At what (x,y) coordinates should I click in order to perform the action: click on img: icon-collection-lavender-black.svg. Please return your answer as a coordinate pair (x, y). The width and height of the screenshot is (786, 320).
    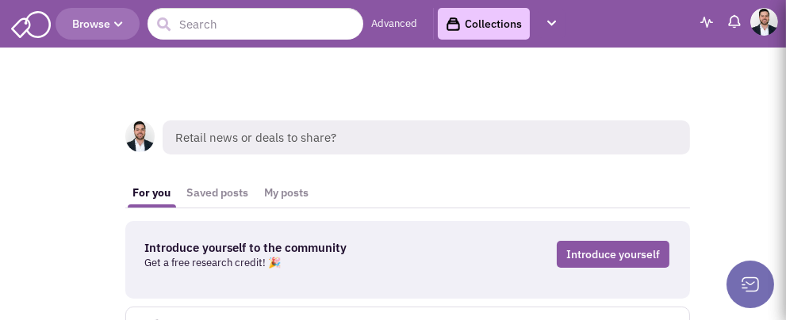
    Looking at the image, I should click on (453, 24).